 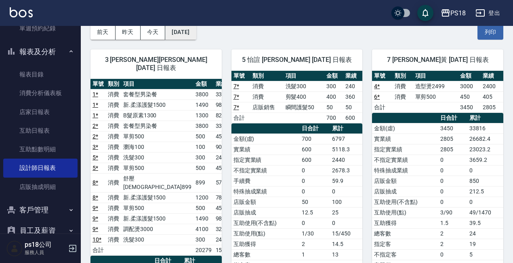 What do you see at coordinates (315, 244) in the screenshot?
I see `td: 2` at bounding box center [315, 244].